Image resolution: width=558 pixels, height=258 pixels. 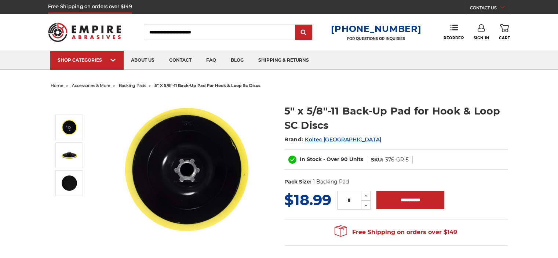 What do you see at coordinates (57, 85) in the screenshot?
I see `a: home` at bounding box center [57, 85].